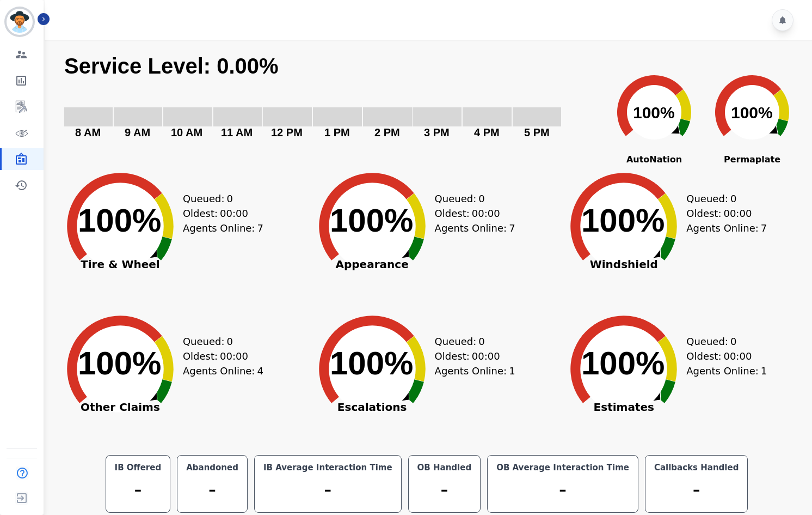 This screenshot has width=812, height=515. What do you see at coordinates (237, 132) in the screenshot?
I see `text: 11 AM` at bounding box center [237, 132].